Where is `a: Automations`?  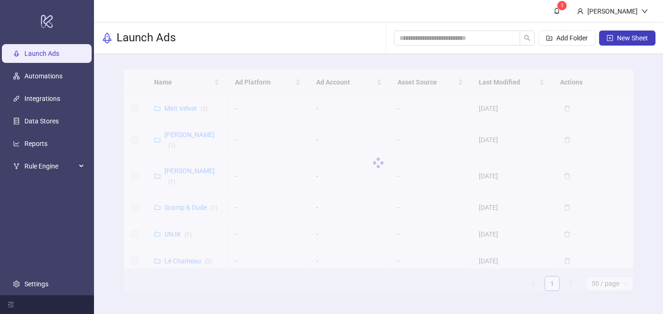 a: Automations is located at coordinates (43, 76).